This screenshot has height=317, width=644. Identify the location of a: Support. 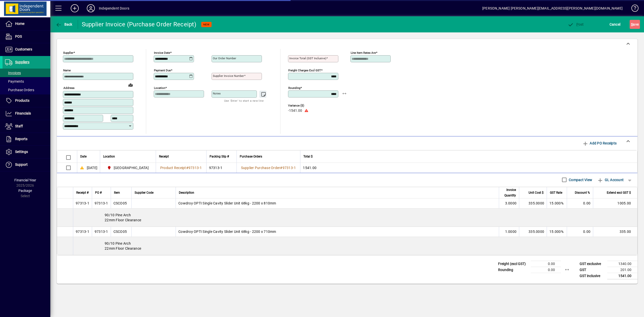
(26, 165).